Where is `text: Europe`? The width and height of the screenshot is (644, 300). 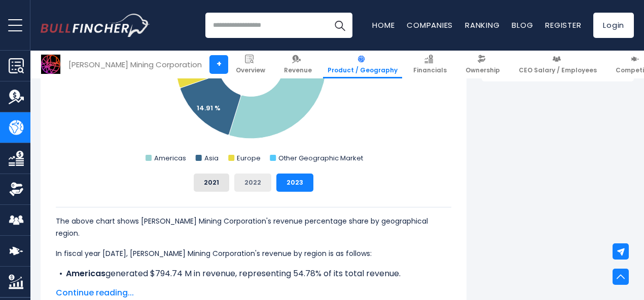 text: Europe is located at coordinates (248, 158).